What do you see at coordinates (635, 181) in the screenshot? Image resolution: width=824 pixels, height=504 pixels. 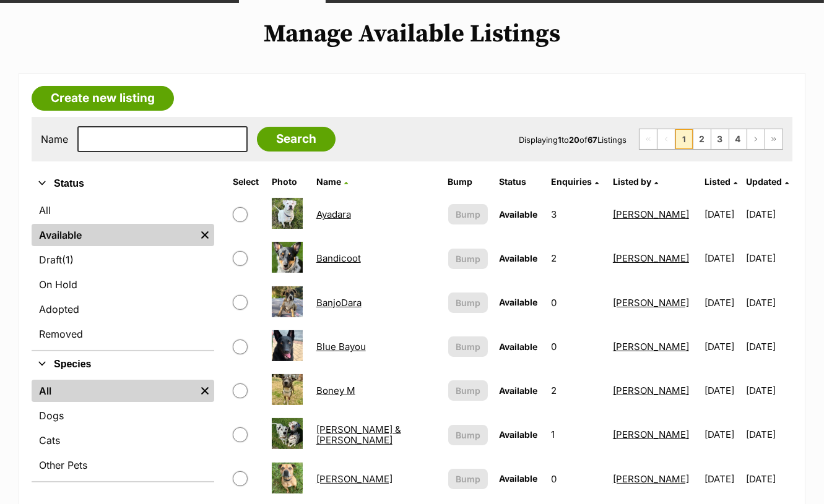 I see `a: Listed by` at bounding box center [635, 181].